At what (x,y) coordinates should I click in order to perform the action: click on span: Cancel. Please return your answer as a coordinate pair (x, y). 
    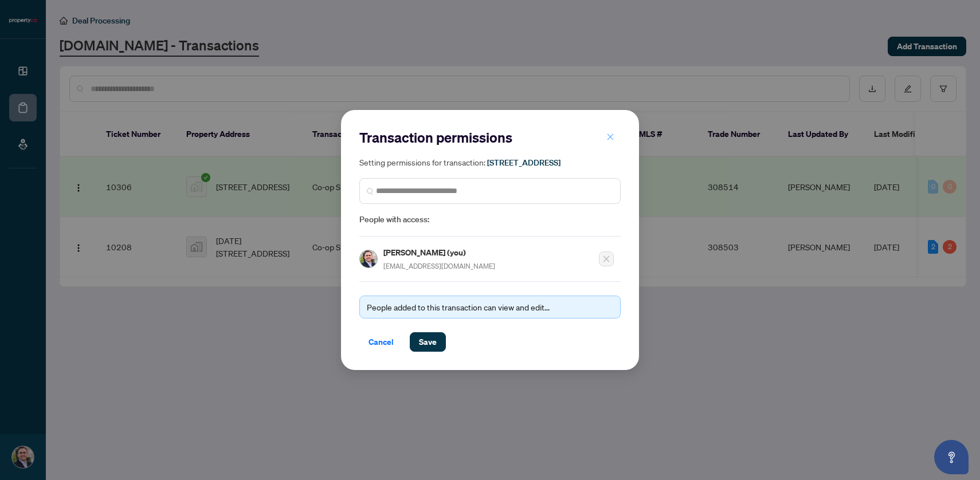
    Looking at the image, I should click on (381, 342).